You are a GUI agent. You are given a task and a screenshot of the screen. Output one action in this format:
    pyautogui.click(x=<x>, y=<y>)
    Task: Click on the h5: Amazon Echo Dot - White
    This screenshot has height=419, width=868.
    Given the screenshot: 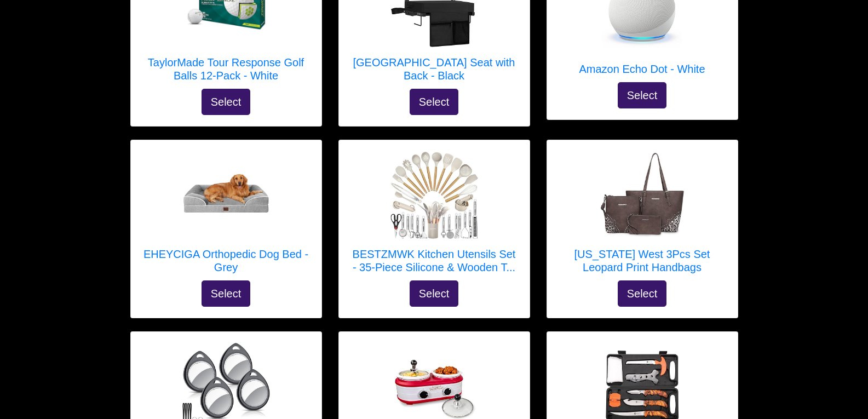 What is the action you would take?
    pyautogui.click(x=642, y=69)
    